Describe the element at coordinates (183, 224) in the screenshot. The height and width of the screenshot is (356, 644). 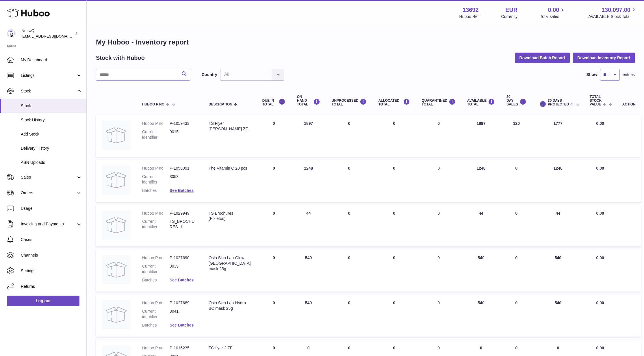
I see `dd: TS_BROCHURES_1` at that location.